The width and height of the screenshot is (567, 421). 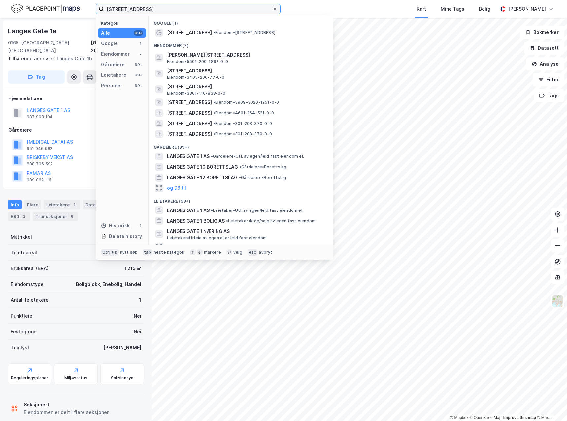 I want to click on span: Leietaker • Utl. av egen/leid fast eiendom el., so click(x=257, y=211).